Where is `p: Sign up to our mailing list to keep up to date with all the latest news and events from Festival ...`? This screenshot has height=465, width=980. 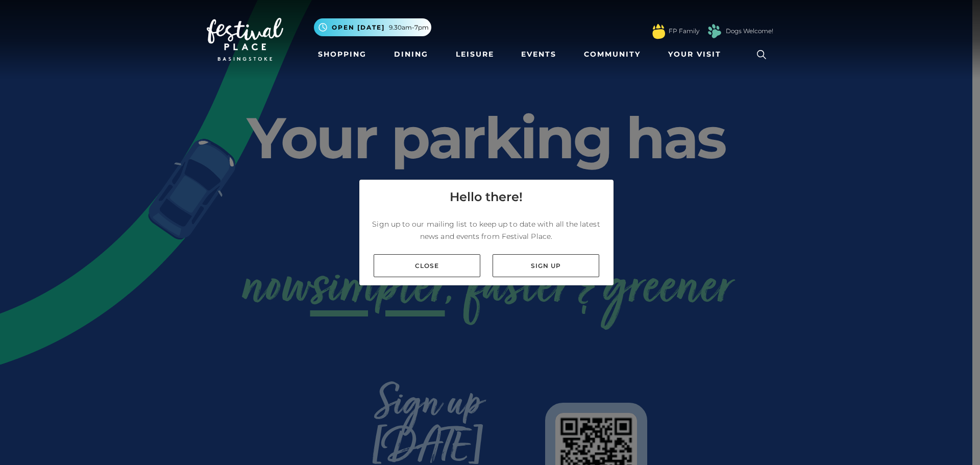 p: Sign up to our mailing list to keep up to date with all the latest news and events from Festival ... is located at coordinates (487, 230).